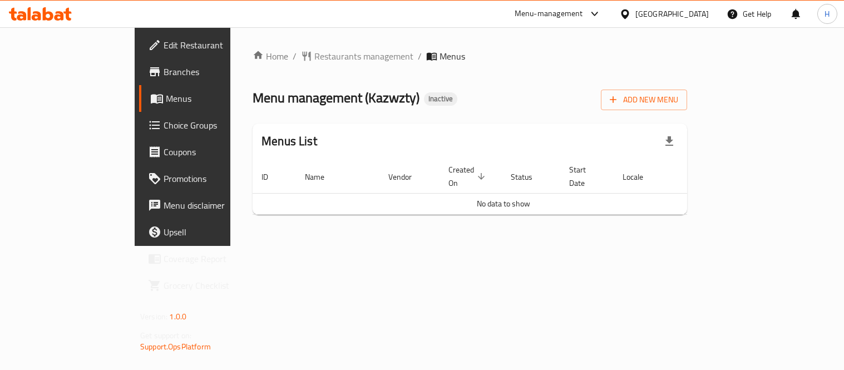 This screenshot has height=370, width=844. I want to click on nav: breadcrumb, so click(470, 56).